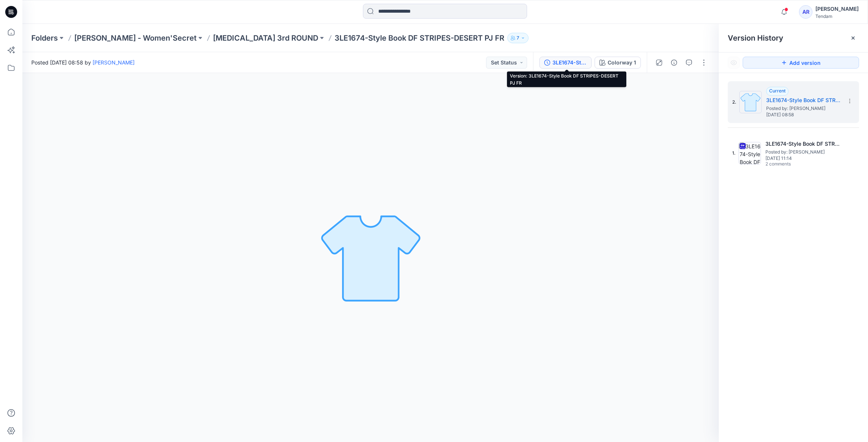 This screenshot has width=868, height=442. What do you see at coordinates (756, 38) in the screenshot?
I see `span: Version History` at bounding box center [756, 38].